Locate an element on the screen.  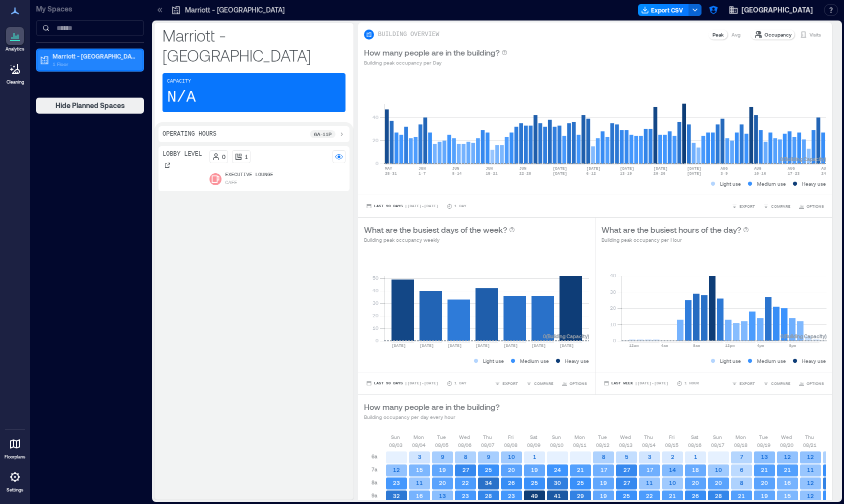
p: 08/13 is located at coordinates (626, 445).